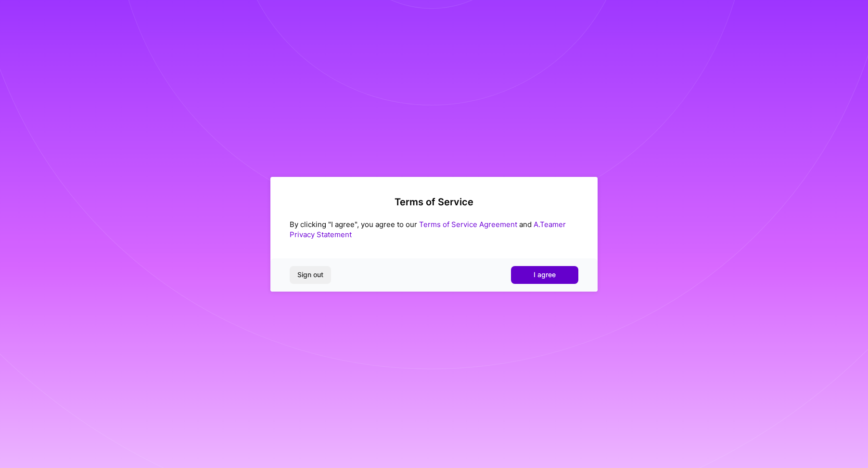  I want to click on h2: Terms of Service, so click(434, 202).